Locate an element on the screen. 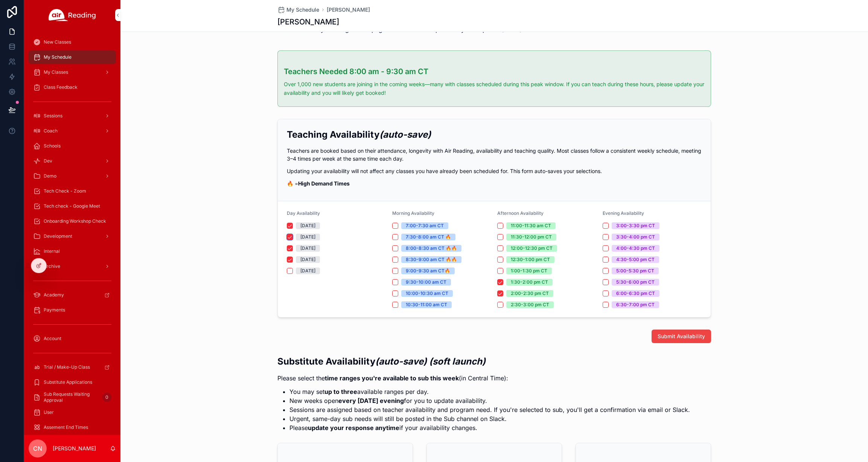 The image size is (868, 462). div: 4:30-5:00 pm CT is located at coordinates (635, 259).